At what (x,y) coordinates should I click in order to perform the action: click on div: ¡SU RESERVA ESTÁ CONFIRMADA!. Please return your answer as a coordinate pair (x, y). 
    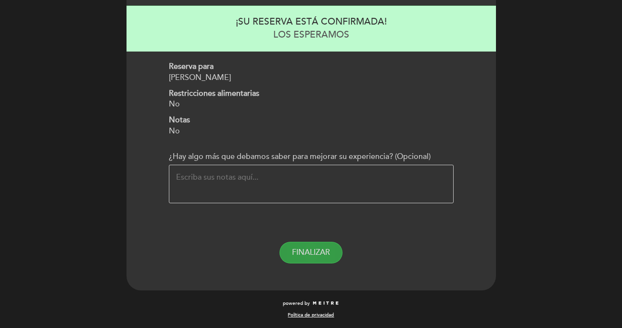
    Looking at the image, I should click on (311, 22).